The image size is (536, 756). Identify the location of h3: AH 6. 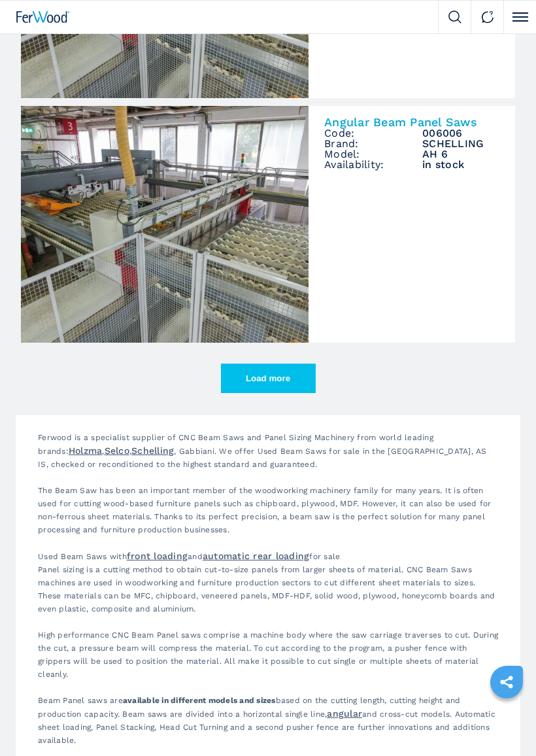
(461, 154).